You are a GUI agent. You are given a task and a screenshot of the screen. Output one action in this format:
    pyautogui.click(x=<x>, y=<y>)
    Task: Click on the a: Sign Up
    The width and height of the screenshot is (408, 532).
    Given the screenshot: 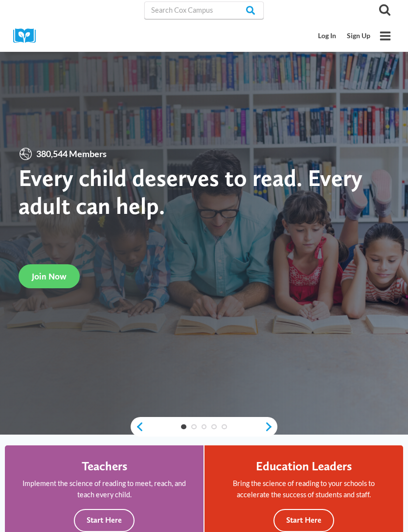 What is the action you would take?
    pyautogui.click(x=358, y=36)
    